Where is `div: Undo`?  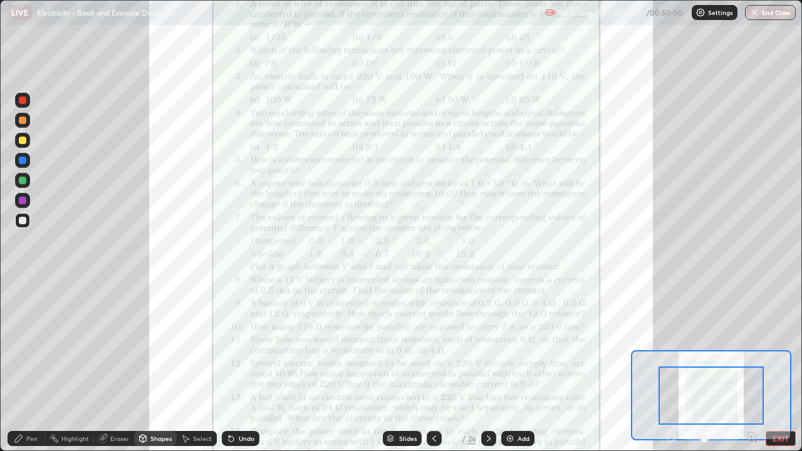 div: Undo is located at coordinates (246, 438).